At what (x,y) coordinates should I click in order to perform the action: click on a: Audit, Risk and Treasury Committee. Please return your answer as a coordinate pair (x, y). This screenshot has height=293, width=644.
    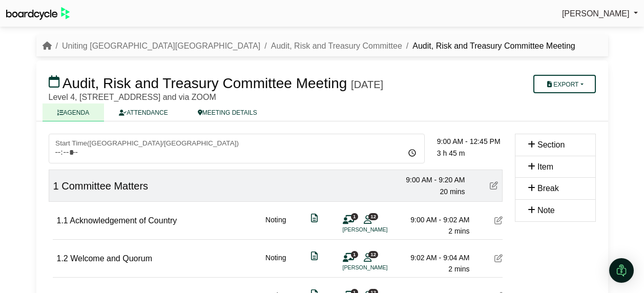
    Looking at the image, I should click on (337, 45).